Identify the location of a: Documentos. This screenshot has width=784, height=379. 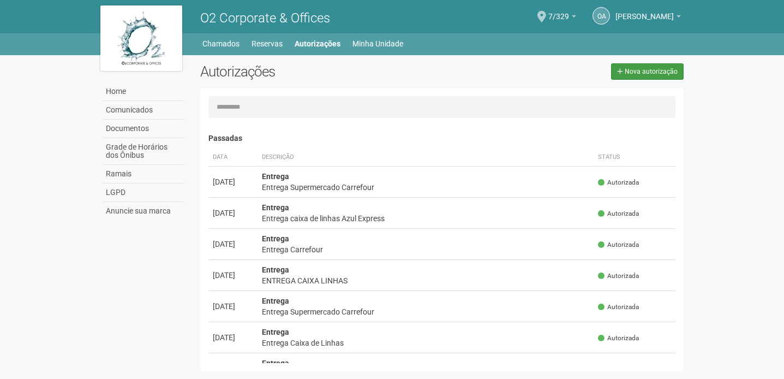
(144, 129).